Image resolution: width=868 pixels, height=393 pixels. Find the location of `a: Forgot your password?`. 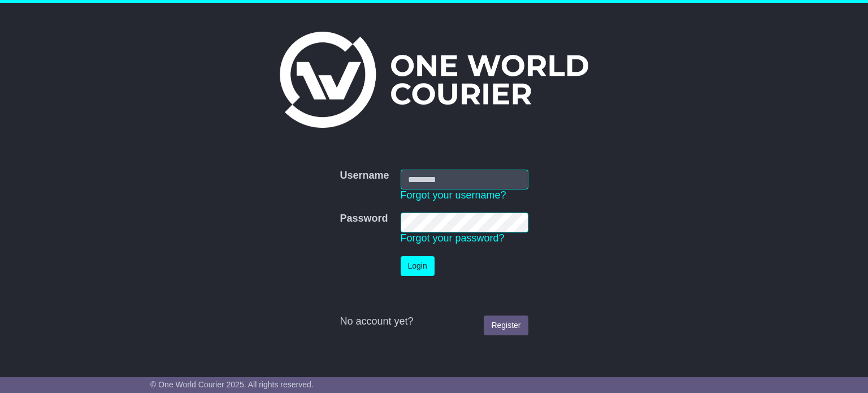

a: Forgot your password? is located at coordinates (453, 238).